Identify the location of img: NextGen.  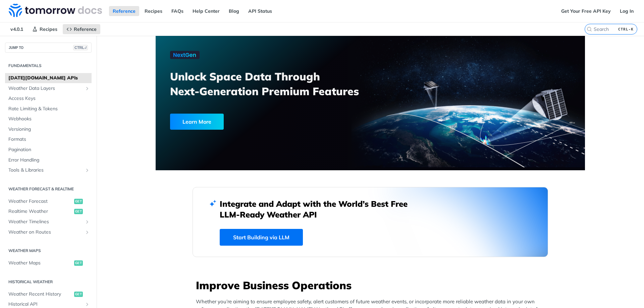
(185, 55).